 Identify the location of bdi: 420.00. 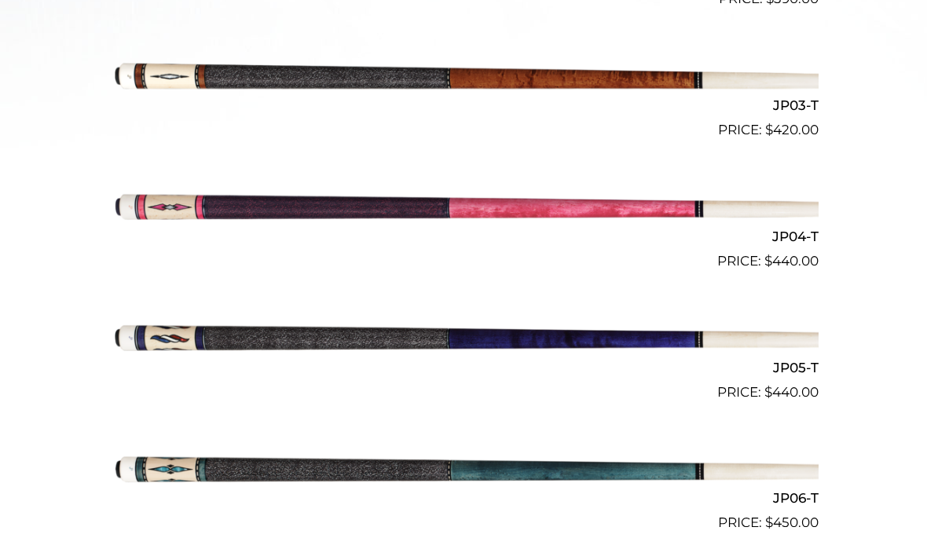
(792, 130).